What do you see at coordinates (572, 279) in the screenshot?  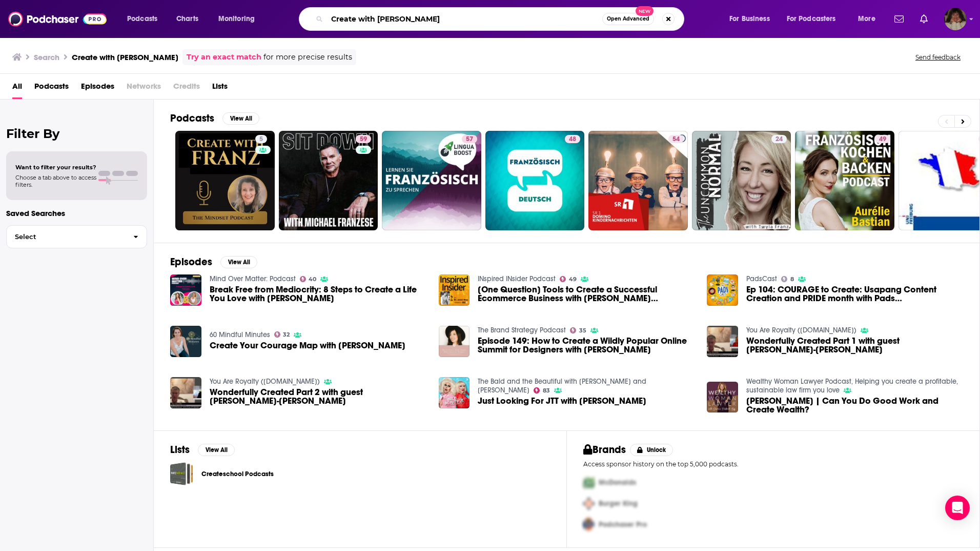 I see `span: 49` at bounding box center [572, 279].